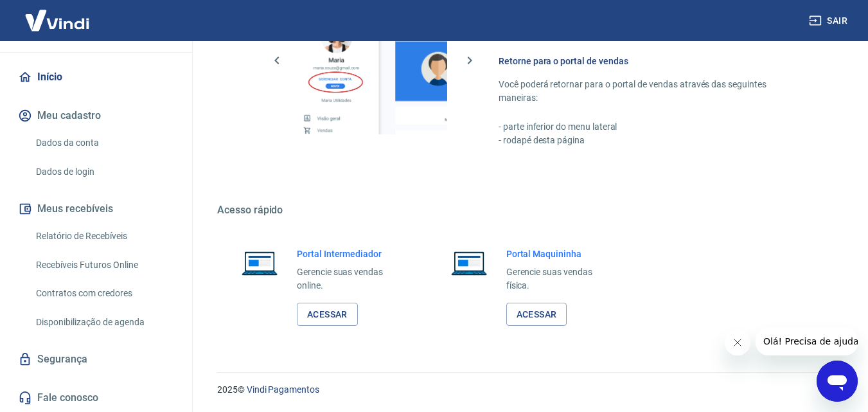 Image resolution: width=868 pixels, height=412 pixels. What do you see at coordinates (96, 116) in the screenshot?
I see `button: Meu cadastro` at bounding box center [96, 116].